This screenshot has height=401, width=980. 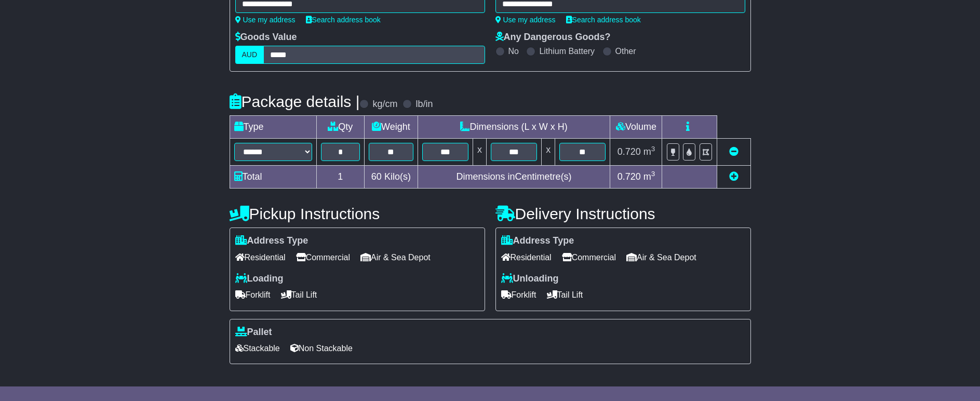 What do you see at coordinates (423, 105) in the screenshot?
I see `label: lb/in` at bounding box center [423, 105].